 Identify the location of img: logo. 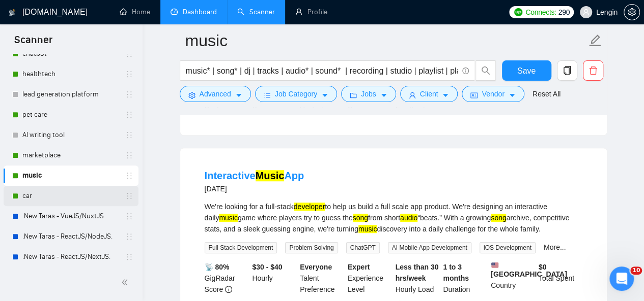
(12, 13).